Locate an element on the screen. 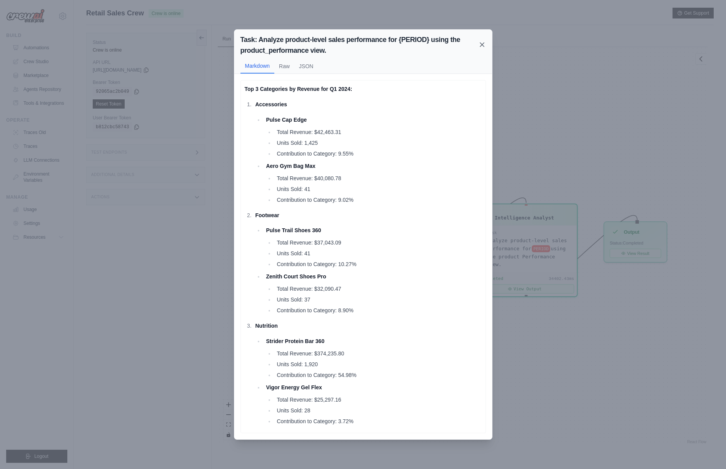  li: Units Sold: 1,920 is located at coordinates (378, 364).